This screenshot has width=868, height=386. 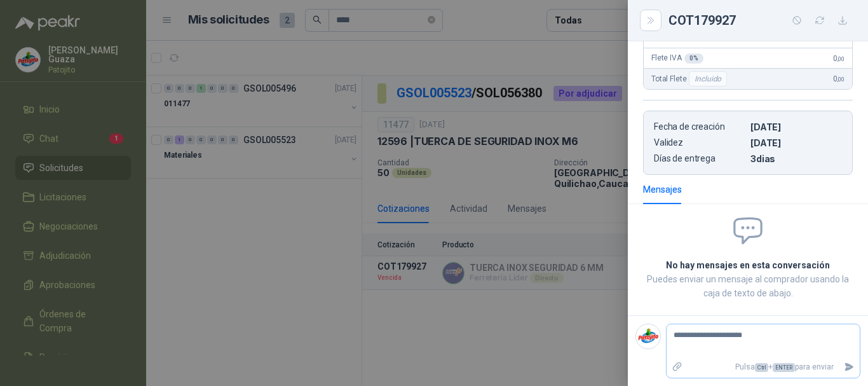 I want to click on div: Incluido, so click(x=708, y=79).